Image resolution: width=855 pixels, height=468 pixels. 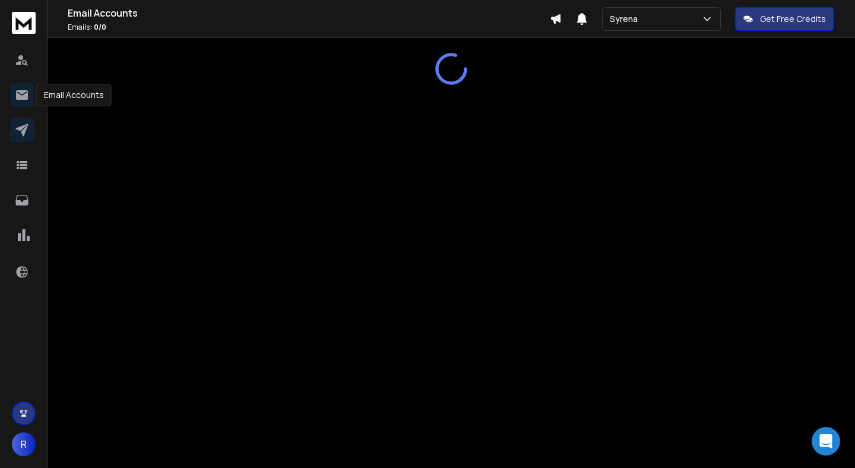 I want to click on button: R, so click(x=24, y=444).